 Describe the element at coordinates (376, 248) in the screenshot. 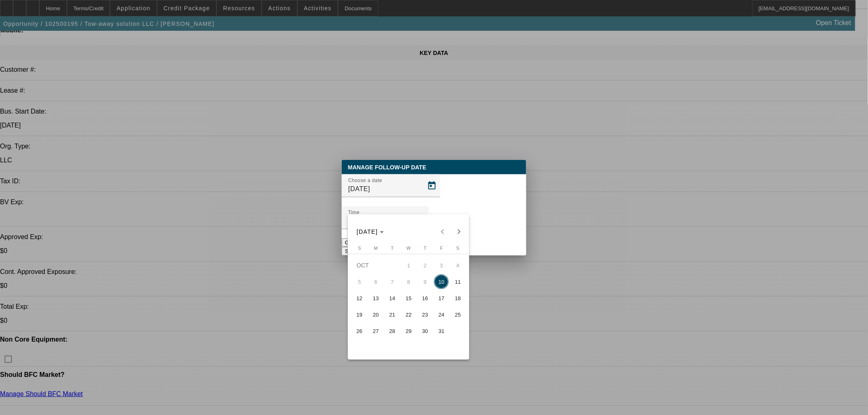

I see `span: M` at that location.